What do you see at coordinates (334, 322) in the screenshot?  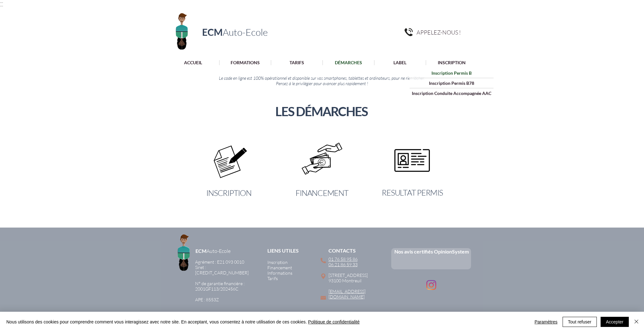 I see `a: Politique de confidentialité` at bounding box center [334, 322].